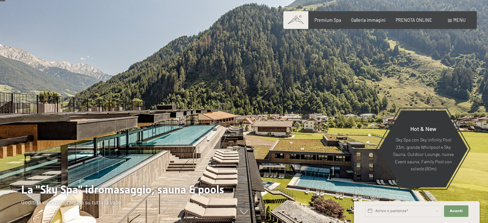 Image resolution: width=488 pixels, height=223 pixels. What do you see at coordinates (414, 20) in the screenshot?
I see `span: PRENOTA ONLINE` at bounding box center [414, 20].